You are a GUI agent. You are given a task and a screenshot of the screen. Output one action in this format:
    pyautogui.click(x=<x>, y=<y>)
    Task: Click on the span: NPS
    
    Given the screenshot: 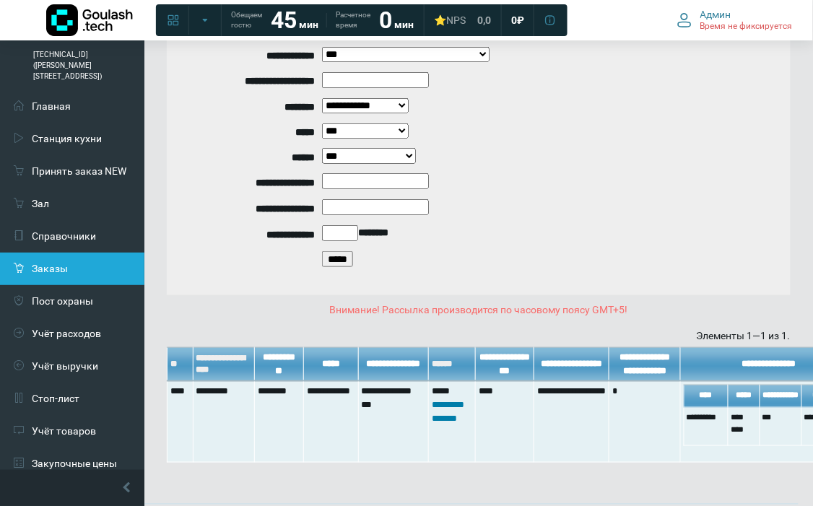 What is the action you would take?
    pyautogui.click(x=456, y=20)
    